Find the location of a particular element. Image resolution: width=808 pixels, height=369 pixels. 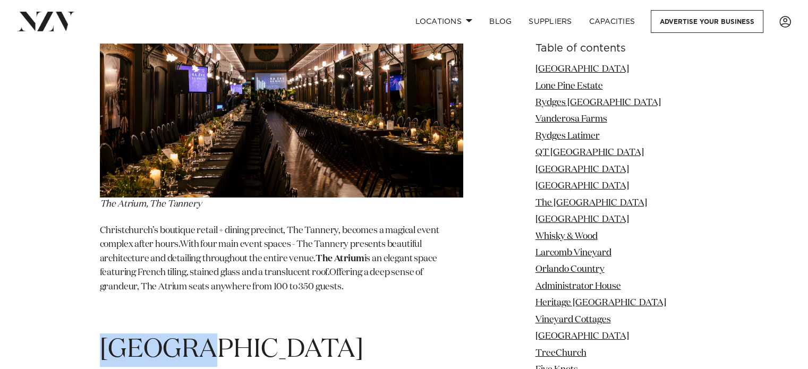

a: Lone Pine Estate is located at coordinates (569, 86).